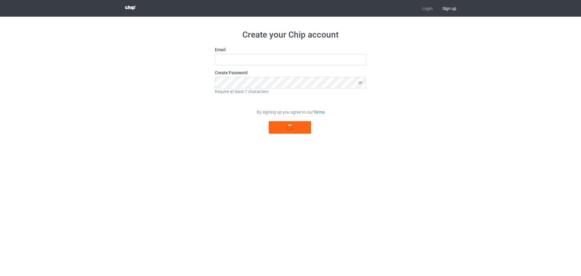 The height and width of the screenshot is (276, 581). What do you see at coordinates (290, 35) in the screenshot?
I see `h1: Create your Chip account` at bounding box center [290, 35].